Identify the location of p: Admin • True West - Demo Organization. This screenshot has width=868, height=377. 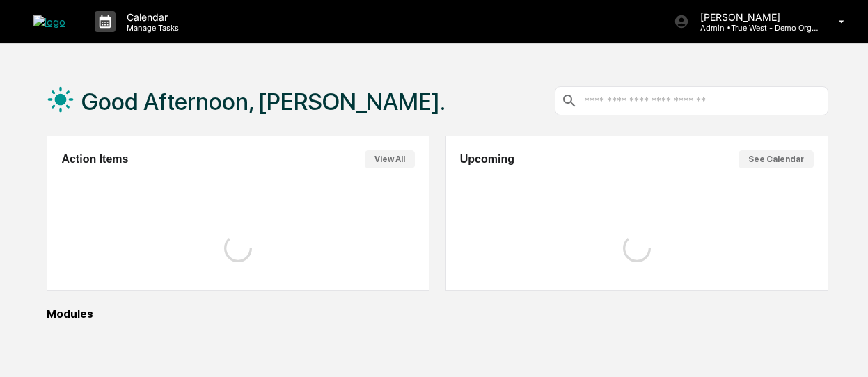
(755, 28).